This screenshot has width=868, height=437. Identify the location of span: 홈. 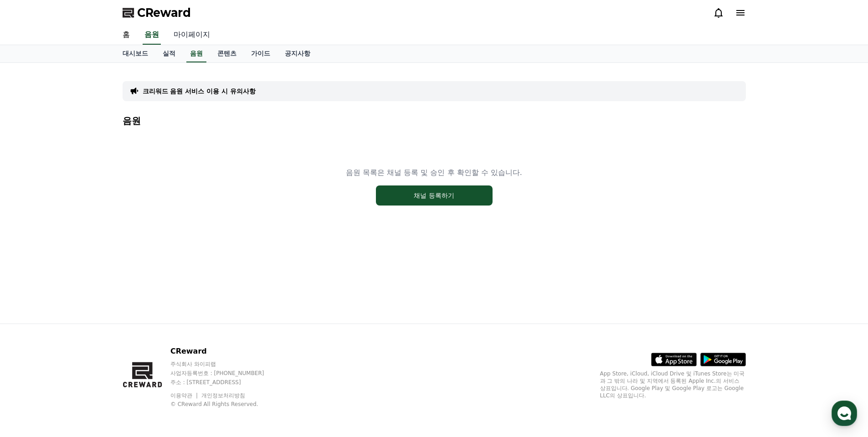
(32, 306).